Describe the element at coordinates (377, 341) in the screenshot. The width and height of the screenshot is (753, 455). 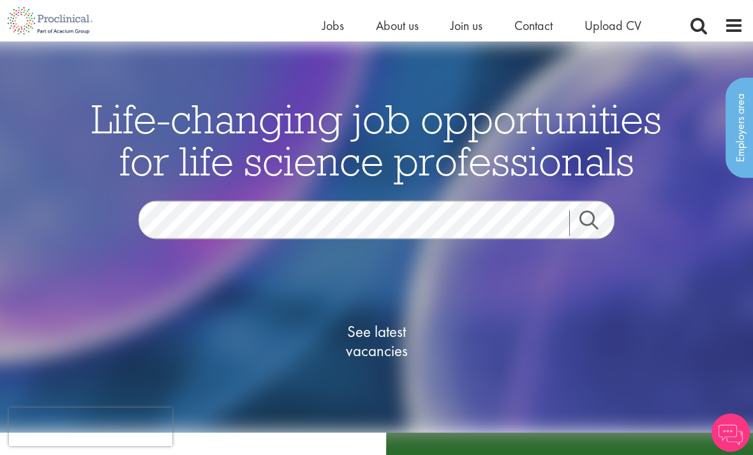
I see `span: See latest vacancies` at that location.